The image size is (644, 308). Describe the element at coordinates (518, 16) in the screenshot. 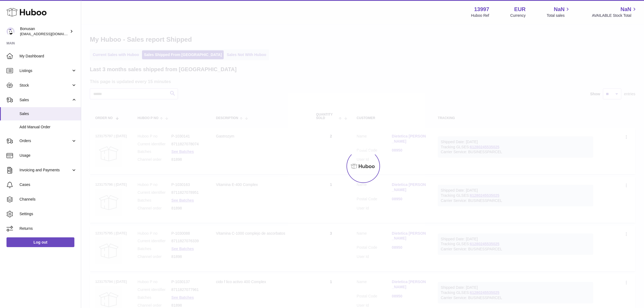

I see `div: Currency` at that location.